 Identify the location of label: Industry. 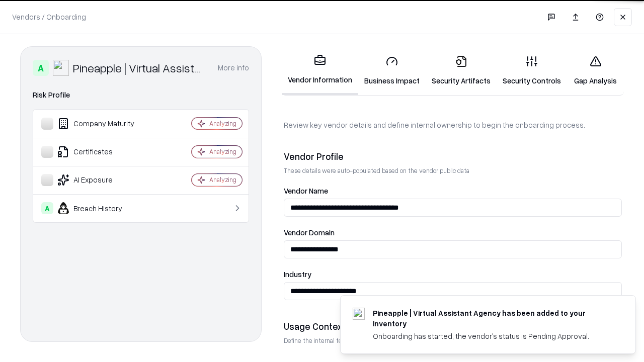
(453, 274).